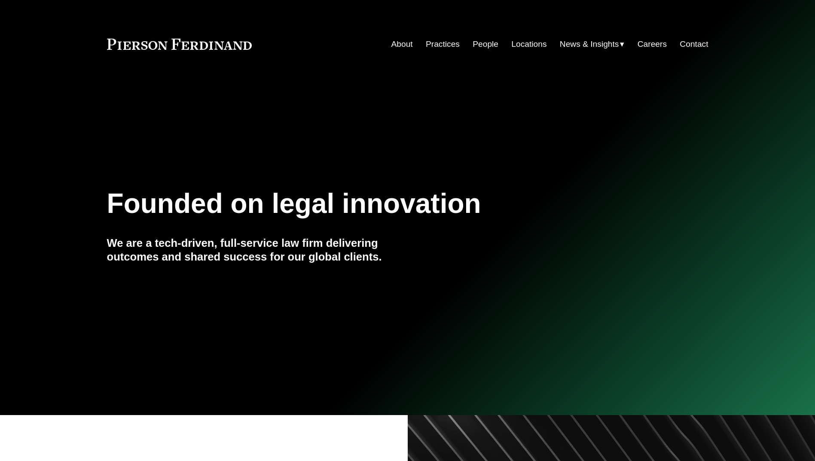  What do you see at coordinates (592, 44) in the screenshot?
I see `a: folder dropdown` at bounding box center [592, 44].